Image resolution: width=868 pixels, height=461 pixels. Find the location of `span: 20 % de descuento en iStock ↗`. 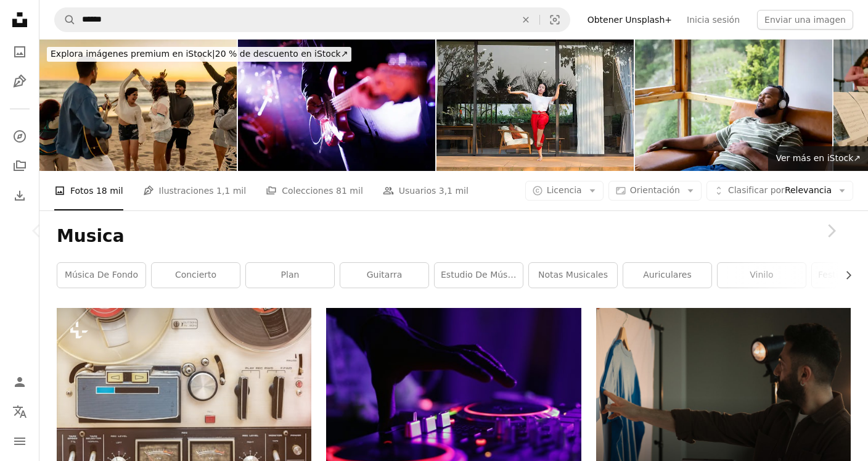

span: 20 % de descuento en iStock ↗ is located at coordinates (199, 54).